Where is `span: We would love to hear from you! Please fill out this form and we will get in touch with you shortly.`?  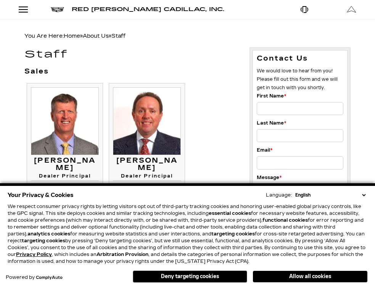 span: We would love to hear from you! Please fill out this form and we will get in touch with you shortly. is located at coordinates (297, 79).